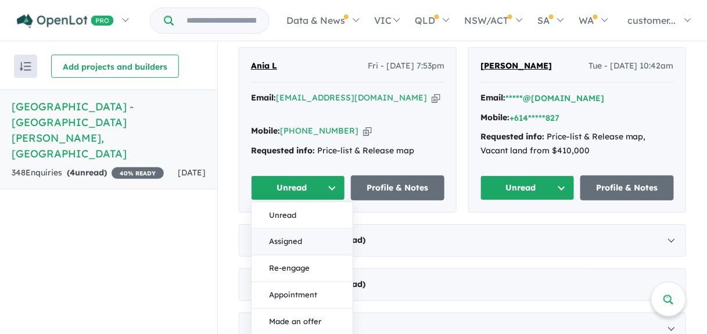 The image size is (707, 334). Describe the element at coordinates (87, 173) in the screenshot. I see `strong: ( unread)` at that location.